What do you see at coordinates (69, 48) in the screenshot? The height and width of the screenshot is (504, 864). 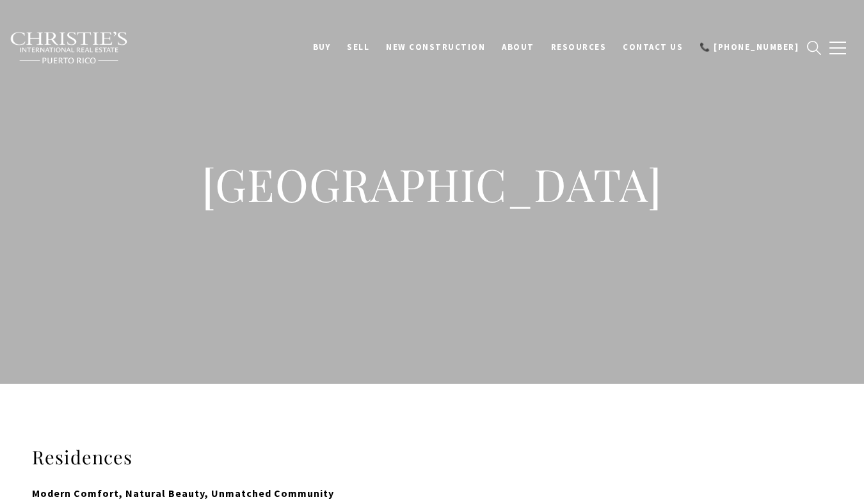 I see `img: Christie's International Real Estate black text logo` at bounding box center [69, 48].